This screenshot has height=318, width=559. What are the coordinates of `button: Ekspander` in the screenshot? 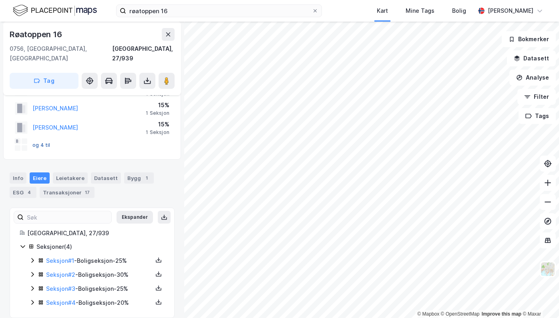 It's located at (135, 217).